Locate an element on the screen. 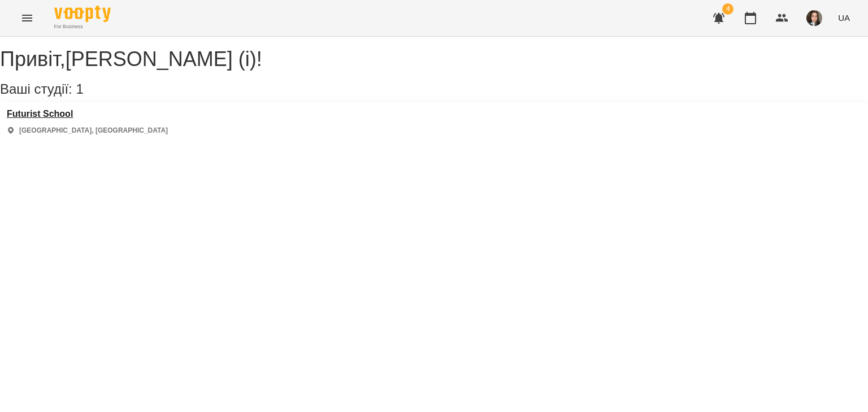 Image resolution: width=868 pixels, height=412 pixels. a: Futurist School is located at coordinates (87, 114).